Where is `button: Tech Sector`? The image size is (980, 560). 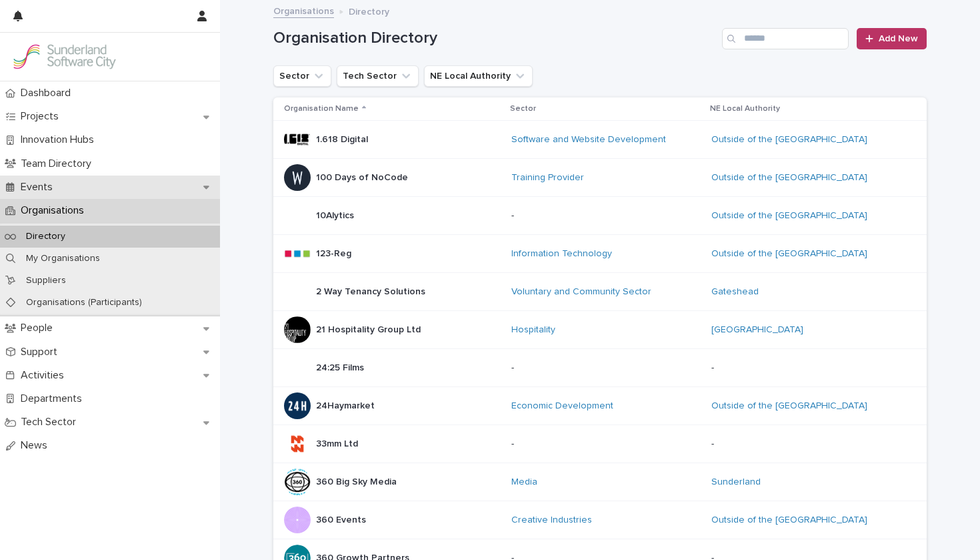 button: Tech Sector is located at coordinates (377, 76).